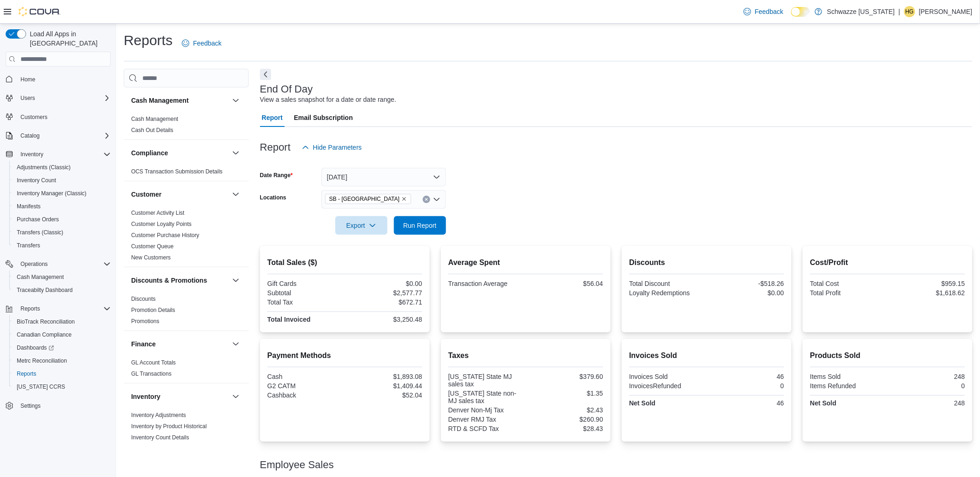  Describe the element at coordinates (45, 290) in the screenshot. I see `a: Traceabilty Dashboard` at that location.